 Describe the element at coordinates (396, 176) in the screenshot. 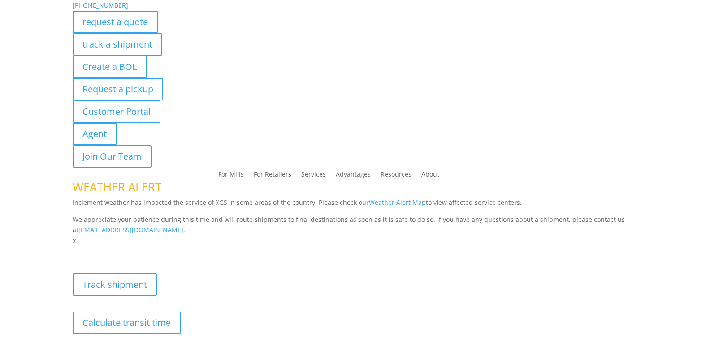

I see `a: Resources` at that location.